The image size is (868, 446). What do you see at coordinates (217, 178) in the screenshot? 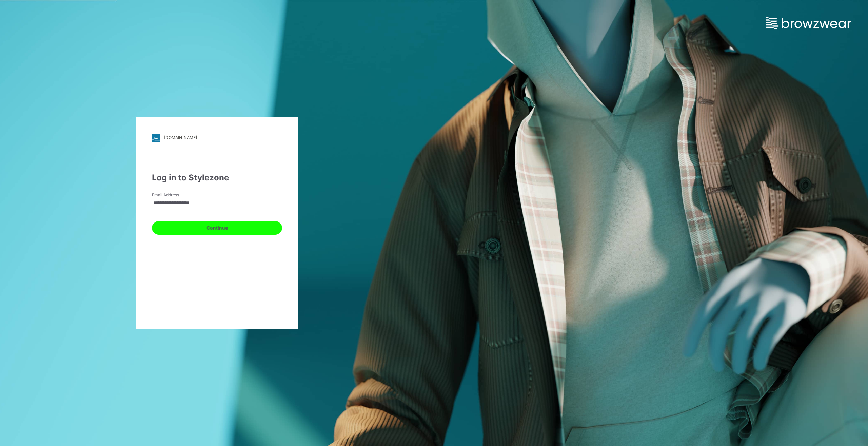
I see `div: Log in to Stylezone` at bounding box center [217, 178].